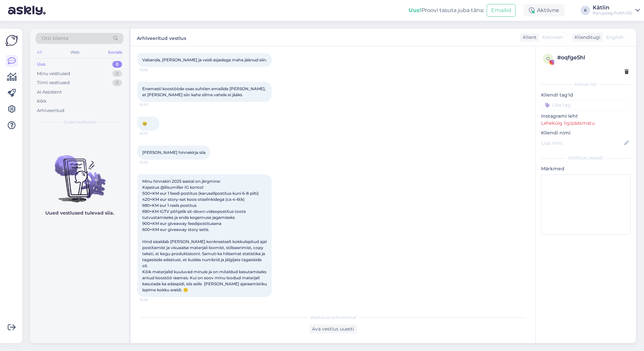 This screenshot has height=351, width=644. I want to click on div: Minu vestlused, so click(53, 74).